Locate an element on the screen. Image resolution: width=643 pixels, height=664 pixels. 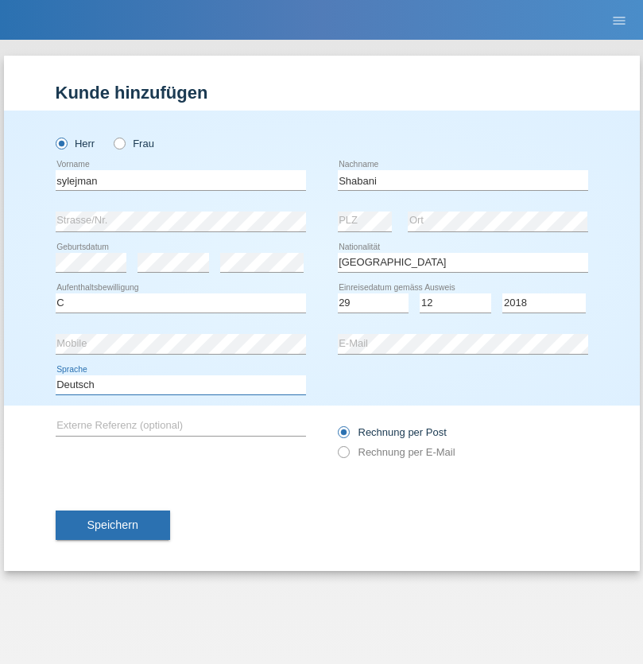
input: Rechnung per E-Mail is located at coordinates (343, 455).